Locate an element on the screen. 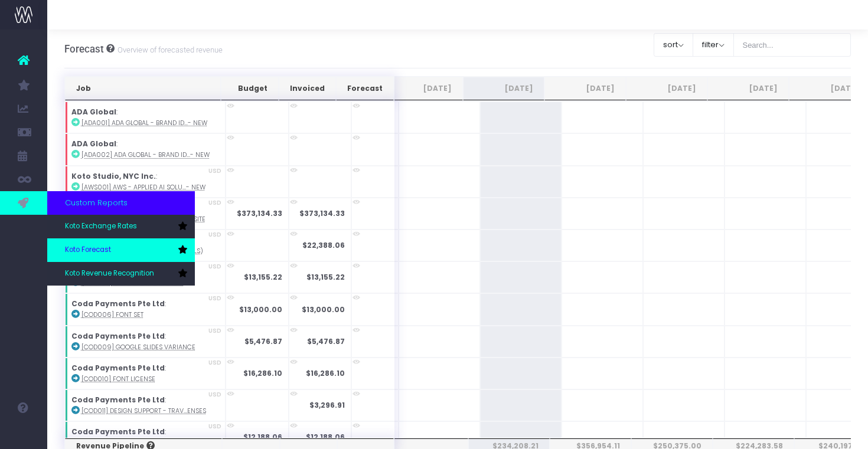  th: Jul 25: activate to sort column ascending is located at coordinates (423, 88).